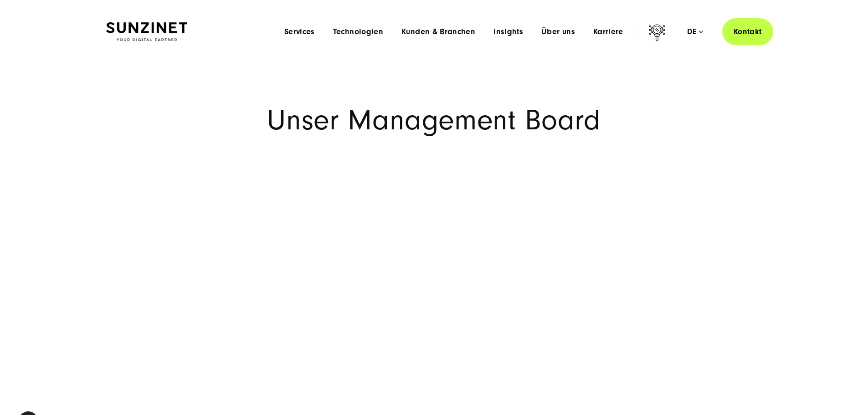 The height and width of the screenshot is (415, 868). Describe the element at coordinates (508, 32) in the screenshot. I see `span: Insights` at that location.